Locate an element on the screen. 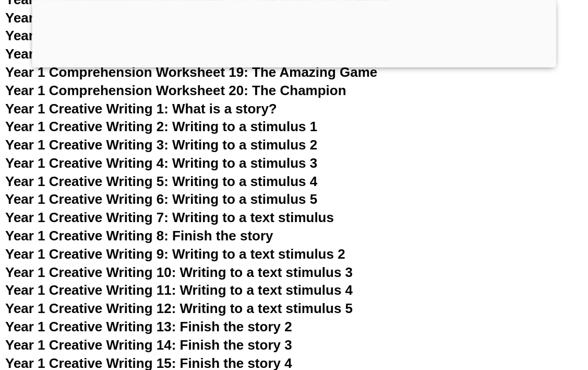  div: Chat Widget is located at coordinates (501, 311).